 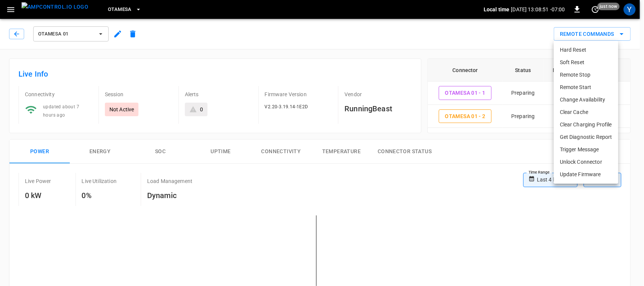 What do you see at coordinates (586, 137) in the screenshot?
I see `li: Get Diagnostic Report` at bounding box center [586, 137].